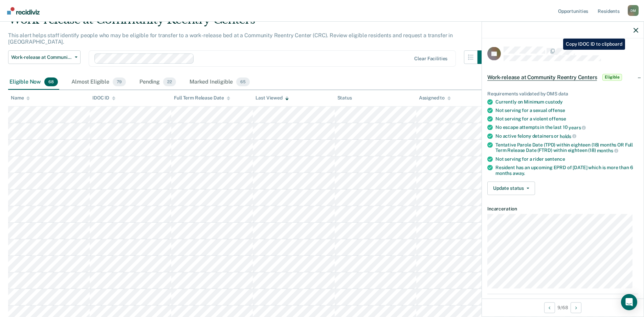 The width and height of the screenshot is (644, 317). What do you see at coordinates (568, 136) in the screenshot?
I see `span: holds` at bounding box center [568, 136].